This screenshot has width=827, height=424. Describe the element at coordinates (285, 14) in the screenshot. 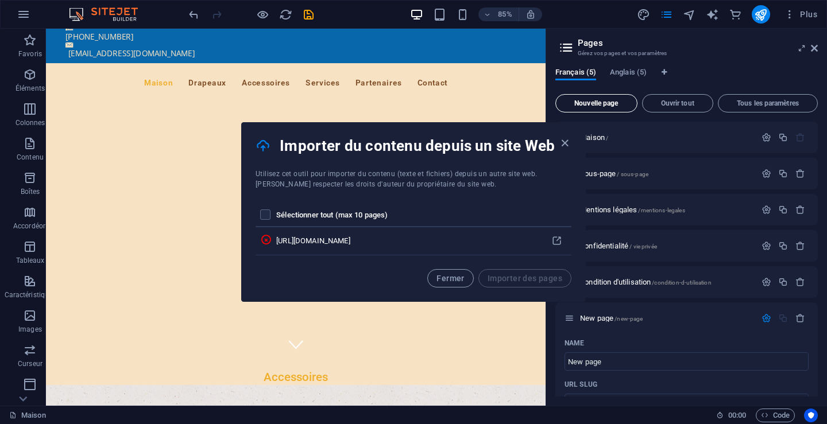

I see `i: Recharger la page` at that location.